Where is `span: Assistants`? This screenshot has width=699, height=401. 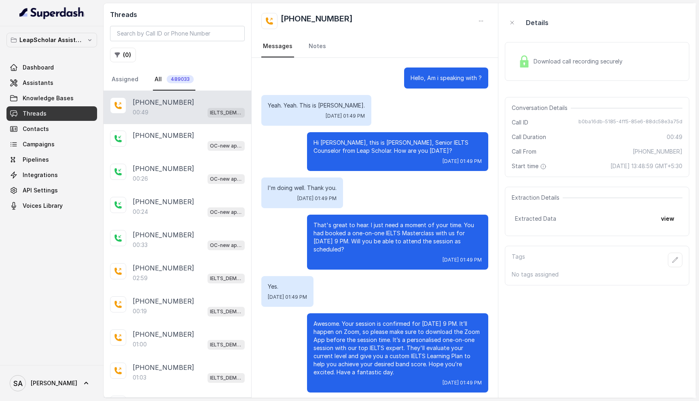 span: Assistants is located at coordinates (38, 83).